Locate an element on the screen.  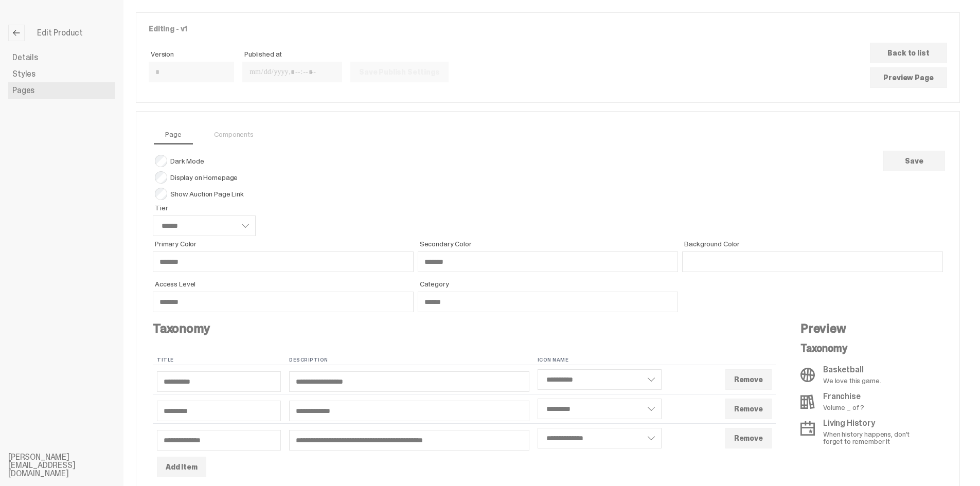
input: Background Color is located at coordinates (813, 262).